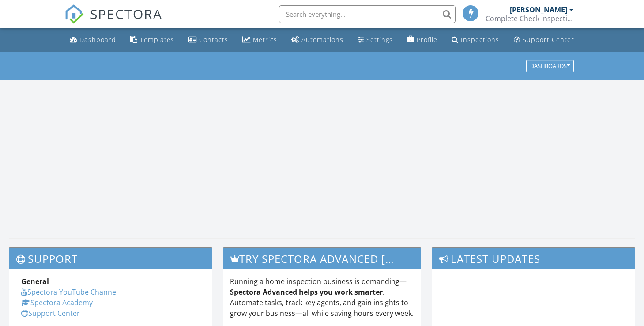  What do you see at coordinates (110, 258) in the screenshot?
I see `h3: Support` at bounding box center [110, 258].